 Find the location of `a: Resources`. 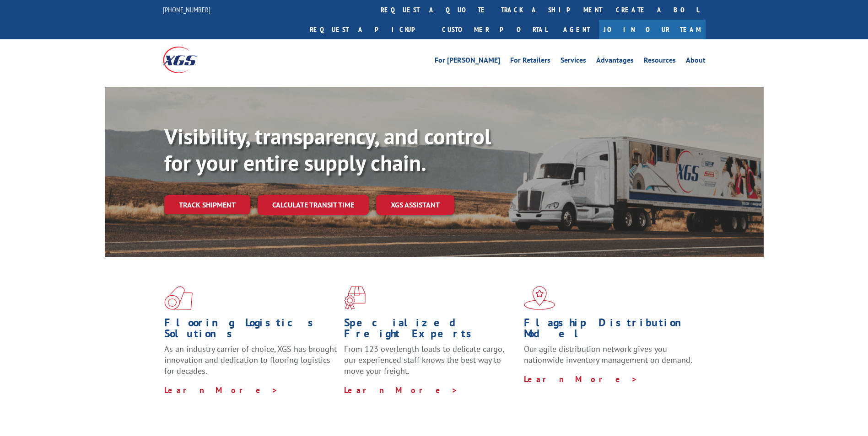

a: Resources is located at coordinates (660, 62).